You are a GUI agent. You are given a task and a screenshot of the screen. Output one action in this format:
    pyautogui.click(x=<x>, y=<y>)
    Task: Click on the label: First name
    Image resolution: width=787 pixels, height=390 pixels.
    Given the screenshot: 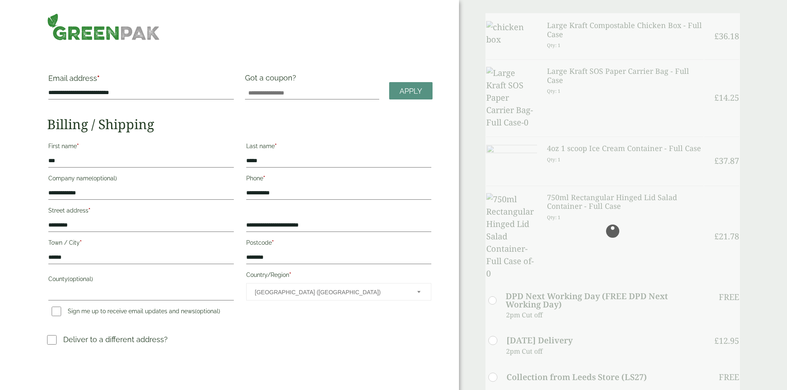 What is the action you would take?
    pyautogui.click(x=141, y=147)
    